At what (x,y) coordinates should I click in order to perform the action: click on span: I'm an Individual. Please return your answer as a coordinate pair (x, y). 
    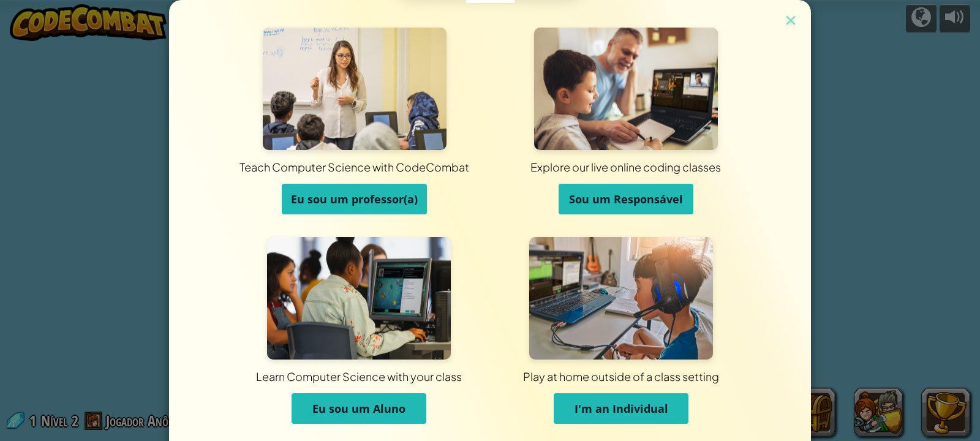
    Looking at the image, I should click on (622, 409).